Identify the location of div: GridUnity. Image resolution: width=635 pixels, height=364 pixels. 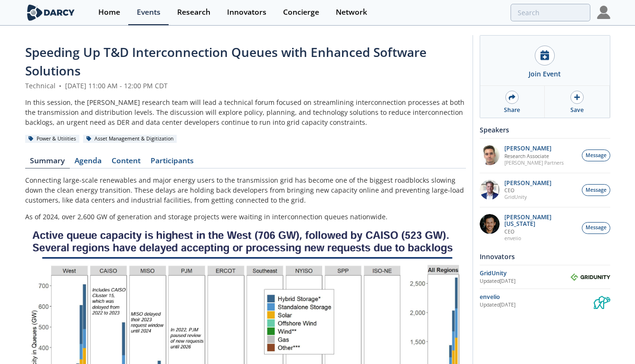
(525, 273).